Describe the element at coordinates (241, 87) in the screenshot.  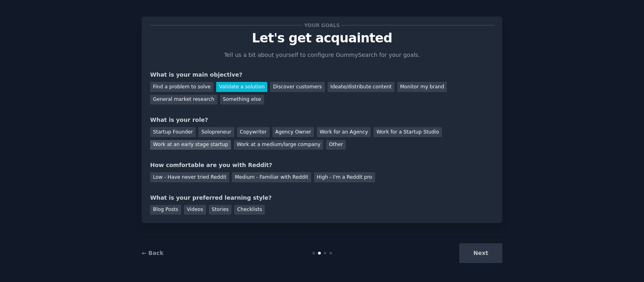
I see `div: Validate a solution` at that location.